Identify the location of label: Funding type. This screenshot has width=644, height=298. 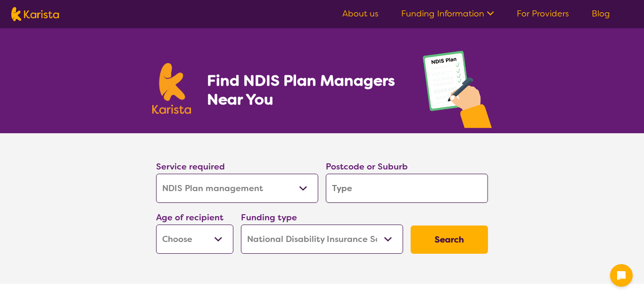
(269, 217).